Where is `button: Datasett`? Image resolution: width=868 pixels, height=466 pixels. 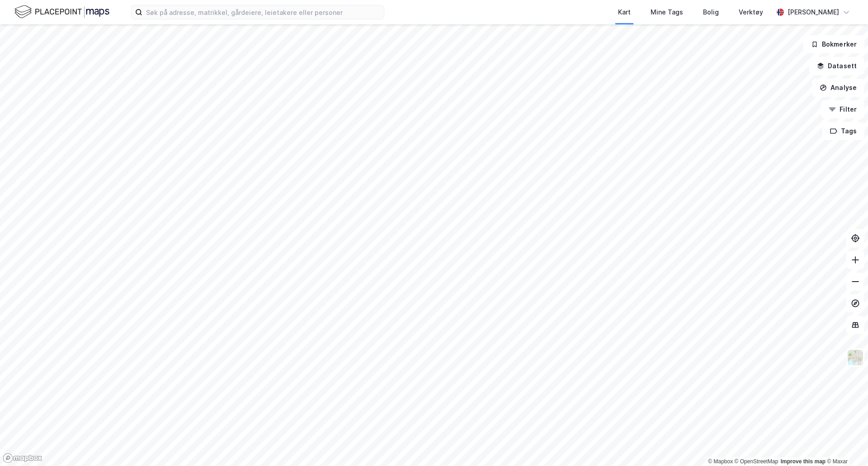
button: Datasett is located at coordinates (837, 66).